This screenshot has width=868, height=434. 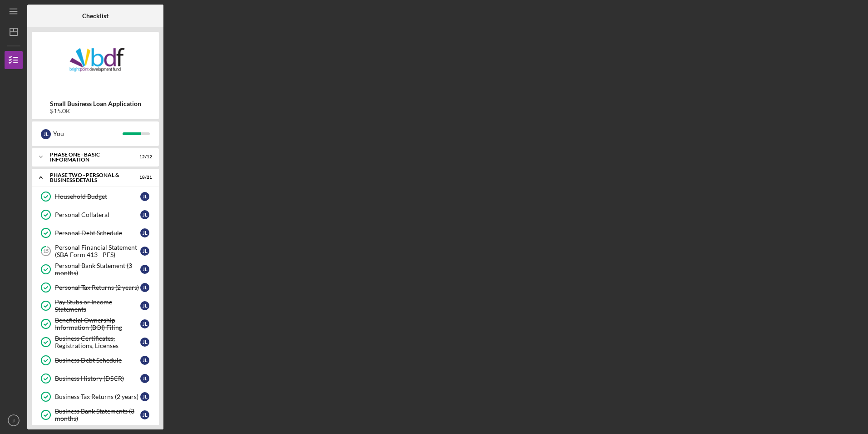 What do you see at coordinates (98, 196) in the screenshot?
I see `div: Household Budget` at bounding box center [98, 196].